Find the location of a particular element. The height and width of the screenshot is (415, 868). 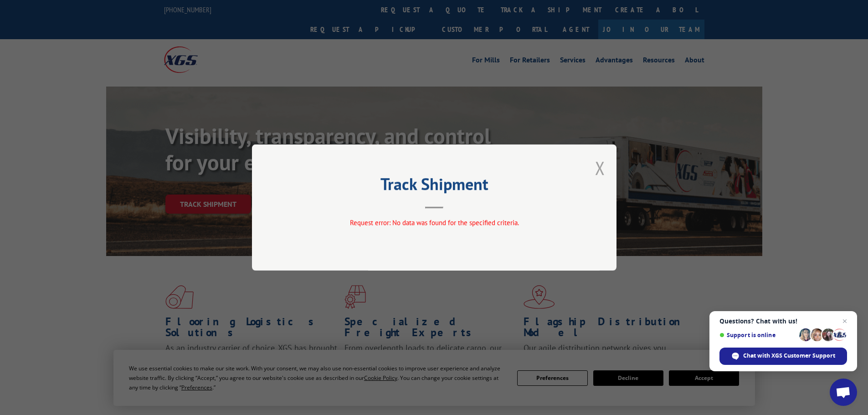

span: Support is online is located at coordinates (757, 334).